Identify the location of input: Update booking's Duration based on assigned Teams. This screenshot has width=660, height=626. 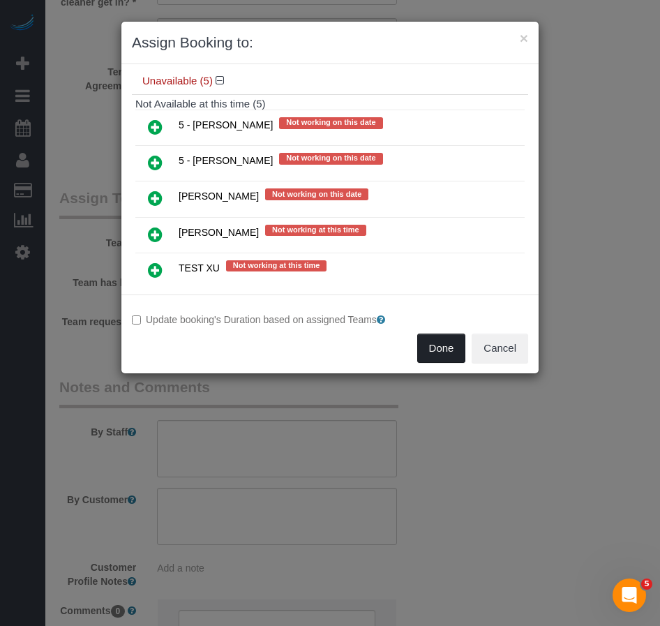
(136, 319).